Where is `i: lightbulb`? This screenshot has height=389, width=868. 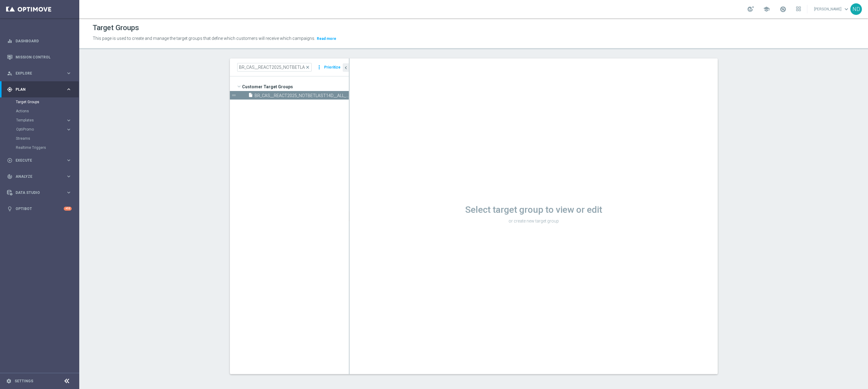
i: lightbulb is located at coordinates (9, 209).